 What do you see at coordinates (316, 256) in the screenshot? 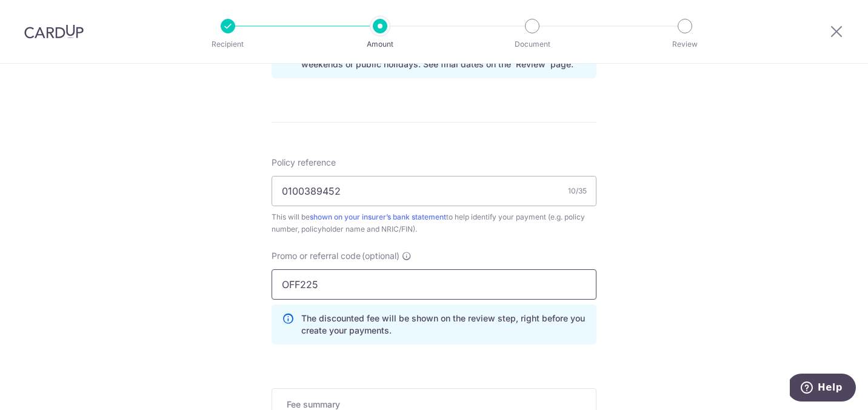
I see `span: Promo or referral code` at bounding box center [316, 256].